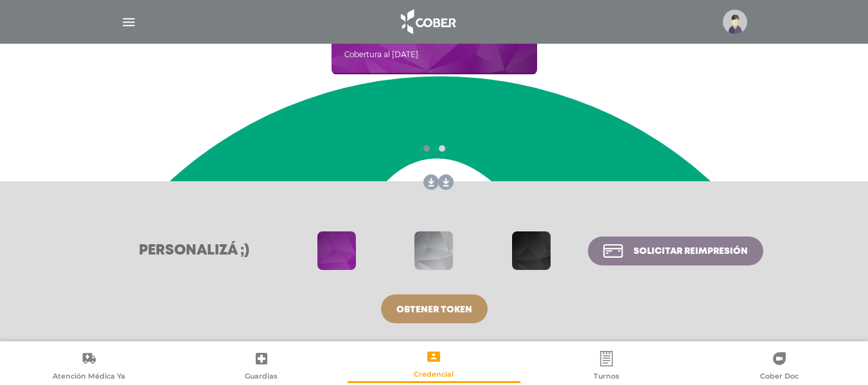 Image resolution: width=868 pixels, height=385 pixels. Describe the element at coordinates (427, 22) in the screenshot. I see `img: logo_cober_home-white.png` at that location.